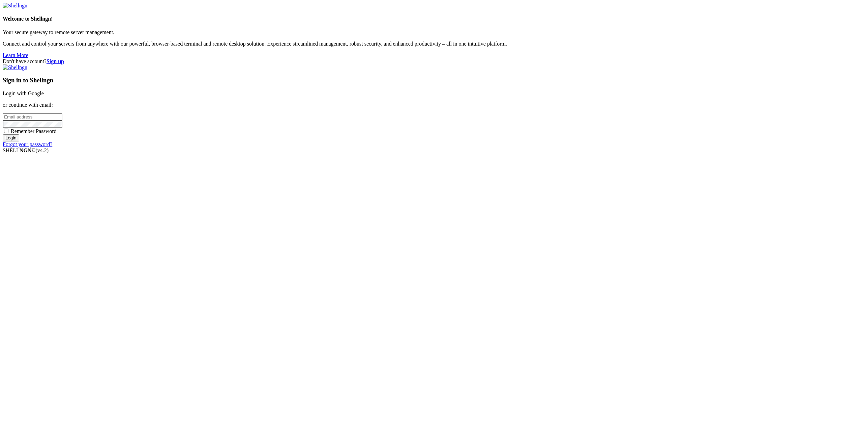  What do you see at coordinates (432, 32) in the screenshot?
I see `p: Your secure gateway to remote server management.` at bounding box center [432, 32].